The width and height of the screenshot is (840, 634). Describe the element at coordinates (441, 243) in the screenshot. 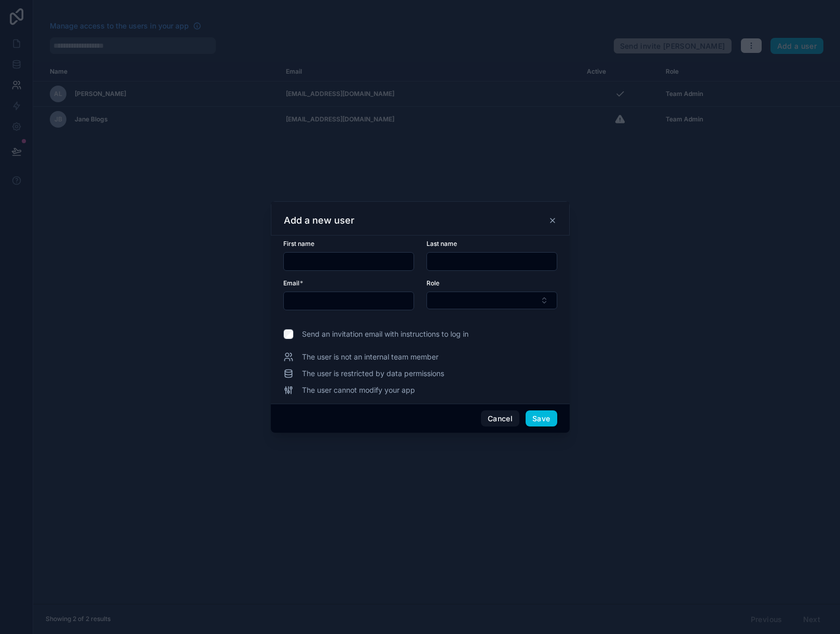

I see `span: Last name` at that location.